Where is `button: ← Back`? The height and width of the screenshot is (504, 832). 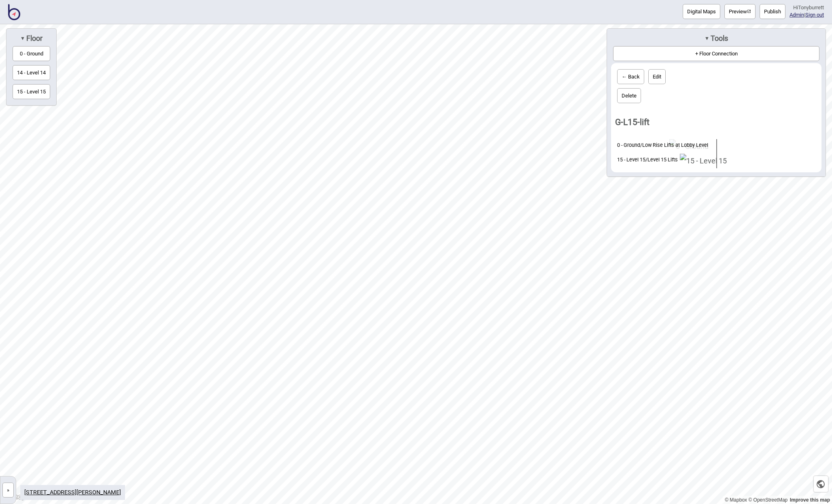
button: ← Back is located at coordinates (630, 76).